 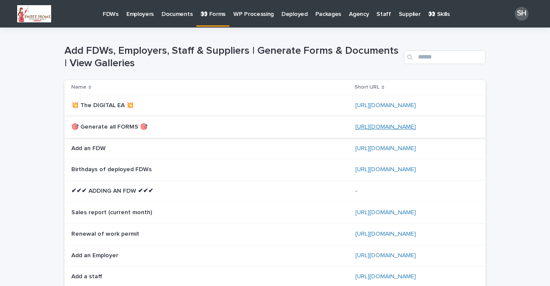 What do you see at coordinates (103, 104) in the screenshot?
I see `p: 💥 The DIGITAL EA 💥` at bounding box center [103, 104].